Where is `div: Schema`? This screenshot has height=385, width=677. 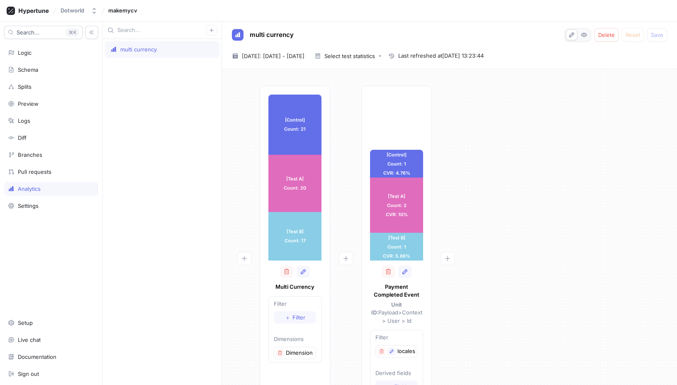
div: Schema is located at coordinates (28, 70).